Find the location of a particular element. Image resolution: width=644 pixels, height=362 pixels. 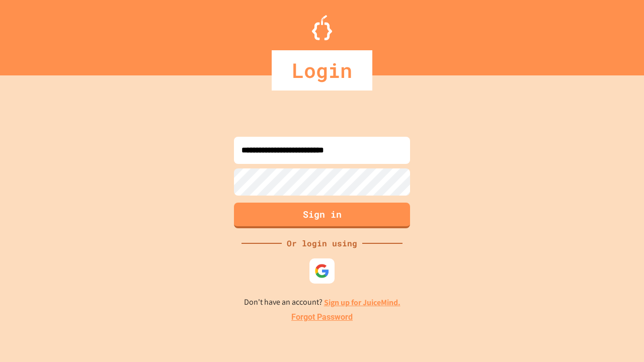

a: Forgot Password is located at coordinates (322, 317).